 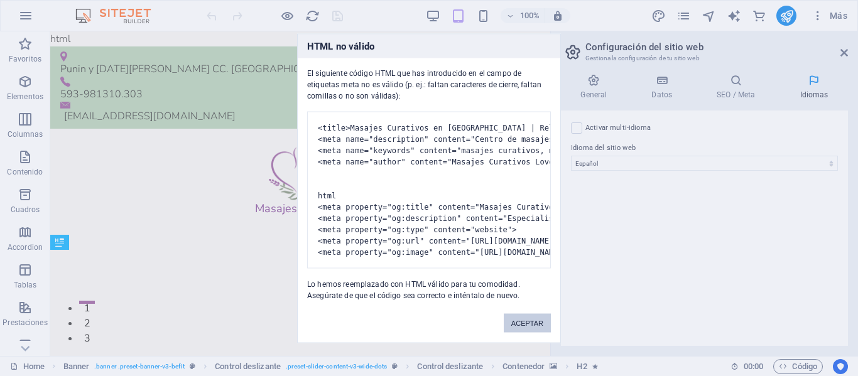 What do you see at coordinates (36, 271) in the screenshot?
I see `button: 1` at bounding box center [36, 271].